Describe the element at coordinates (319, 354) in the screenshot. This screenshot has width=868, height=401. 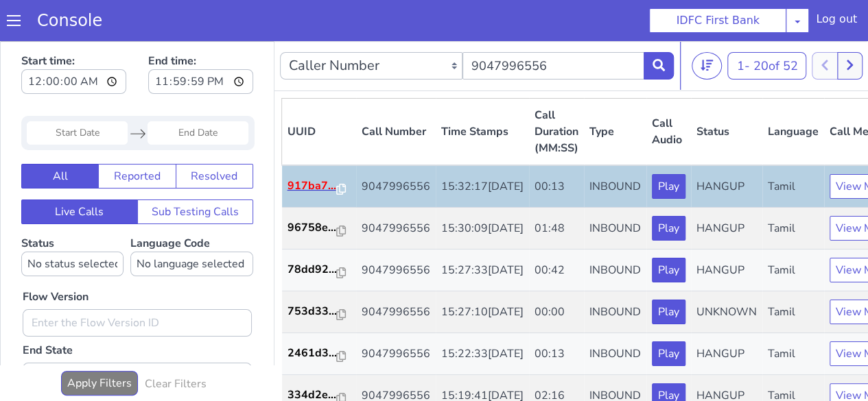
I see `a: 334d2e...` at that location.